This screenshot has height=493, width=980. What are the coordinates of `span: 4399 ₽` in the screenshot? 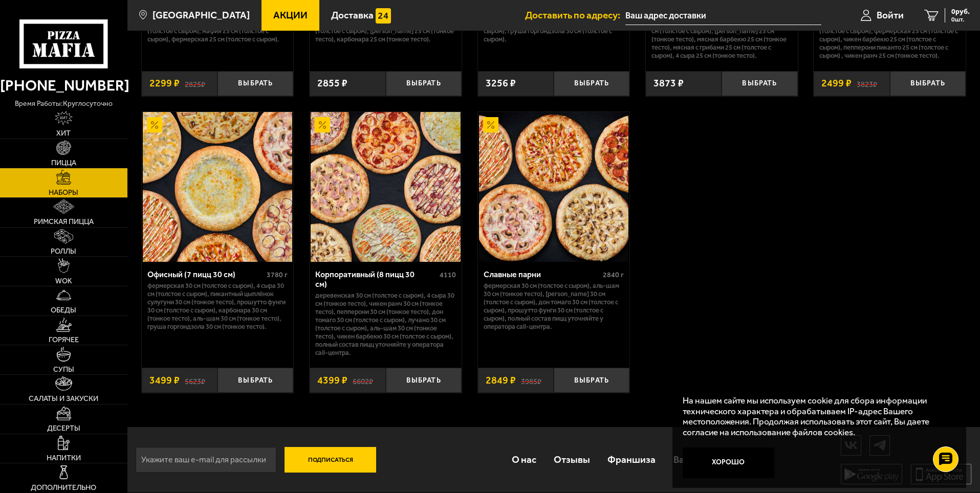 It's located at (332, 381).